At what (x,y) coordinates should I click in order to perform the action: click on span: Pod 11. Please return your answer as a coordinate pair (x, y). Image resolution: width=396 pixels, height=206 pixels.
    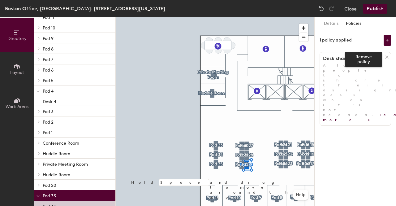
    Looking at the image, I should click on (48, 17).